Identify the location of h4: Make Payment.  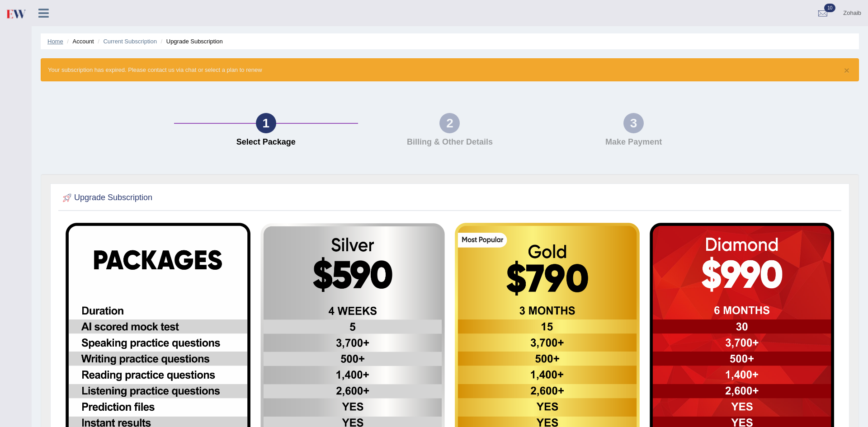
(633, 142).